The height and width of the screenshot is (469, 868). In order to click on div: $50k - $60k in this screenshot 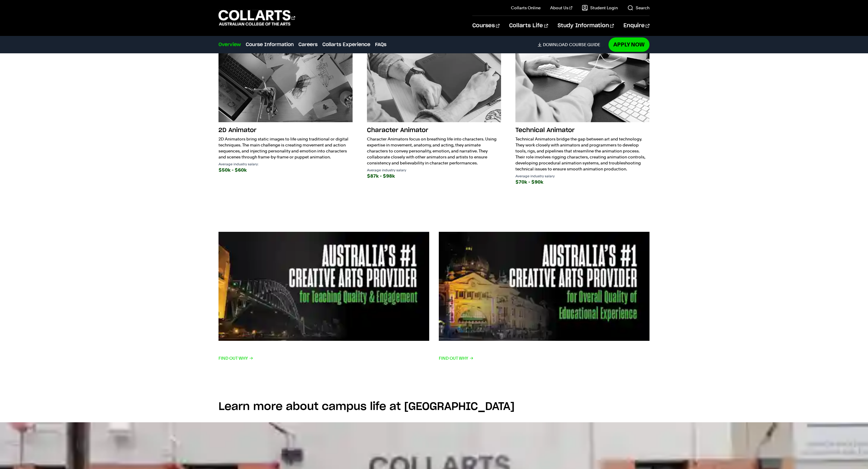, I will do `click(286, 170)`.